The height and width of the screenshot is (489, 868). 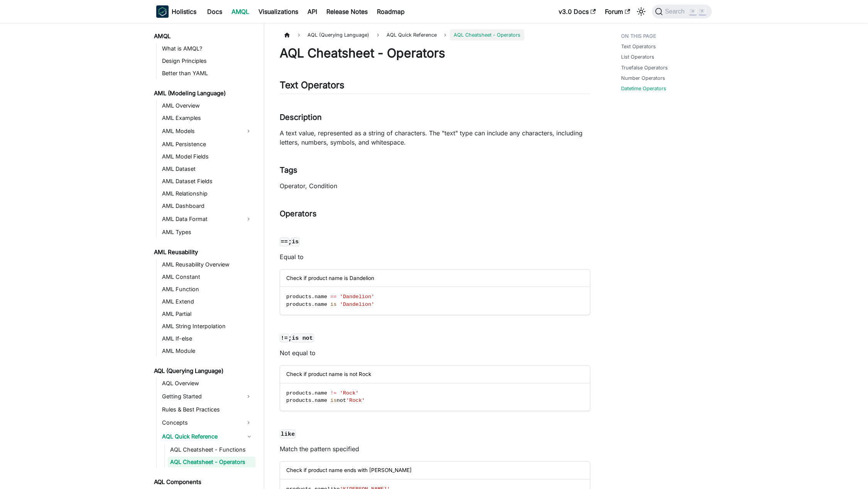 I want to click on a: AML Types, so click(x=207, y=232).